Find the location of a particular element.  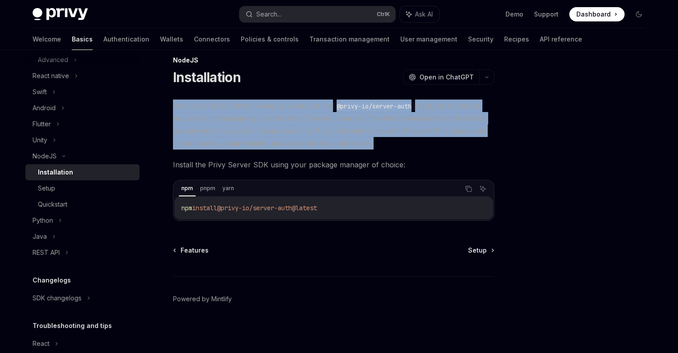

span: Features is located at coordinates (194, 250).